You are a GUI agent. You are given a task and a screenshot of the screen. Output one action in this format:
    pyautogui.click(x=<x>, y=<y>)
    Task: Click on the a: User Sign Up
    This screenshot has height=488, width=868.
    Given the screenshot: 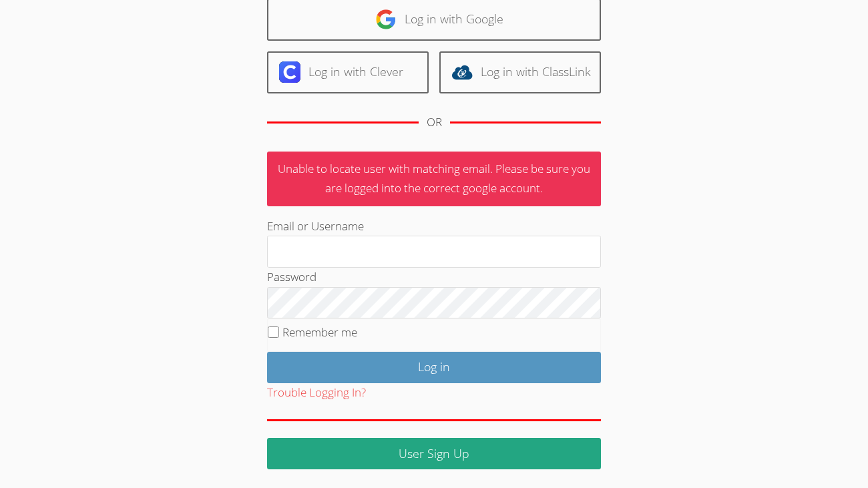 What is the action you would take?
    pyautogui.click(x=434, y=453)
    